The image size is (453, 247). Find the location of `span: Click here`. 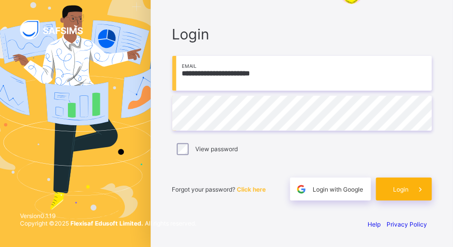

span: Click here is located at coordinates (252, 189).